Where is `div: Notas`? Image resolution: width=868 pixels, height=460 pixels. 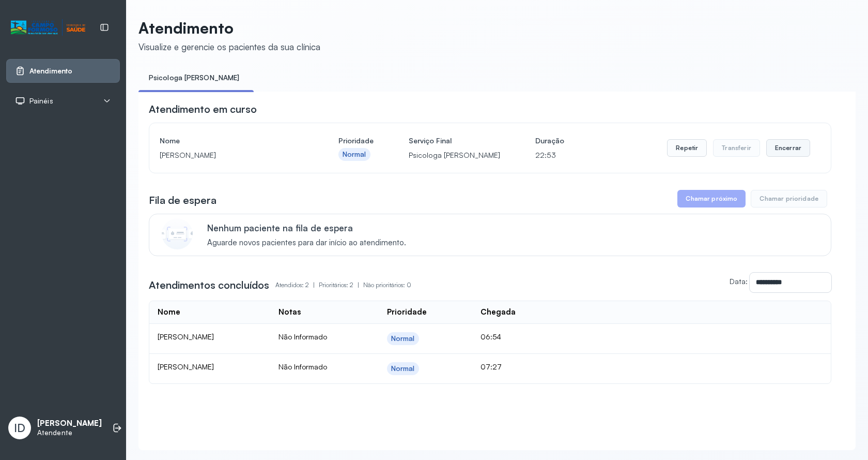 div: Notas is located at coordinates (289, 312).